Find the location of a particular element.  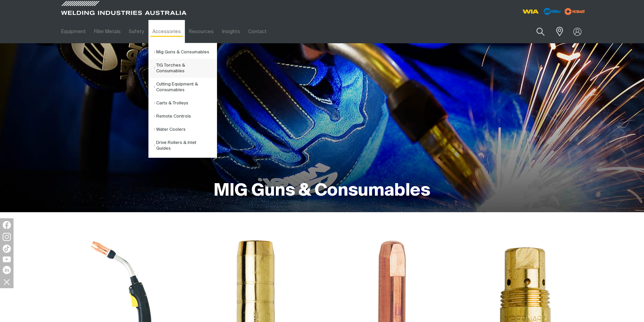

a: Safety is located at coordinates (137, 31).